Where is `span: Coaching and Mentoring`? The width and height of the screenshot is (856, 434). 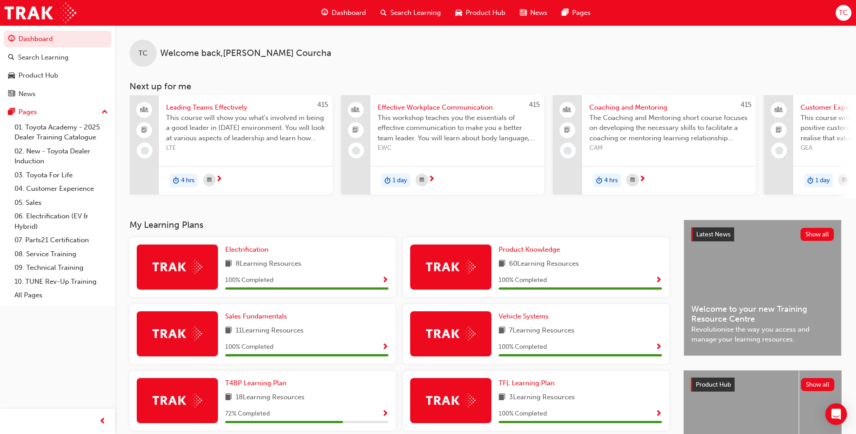 span: Coaching and Mentoring is located at coordinates (669, 107).